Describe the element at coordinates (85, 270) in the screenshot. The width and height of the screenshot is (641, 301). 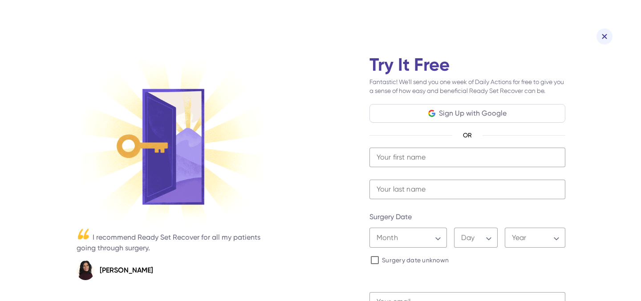
I see `img: Gabrielle` at that location.